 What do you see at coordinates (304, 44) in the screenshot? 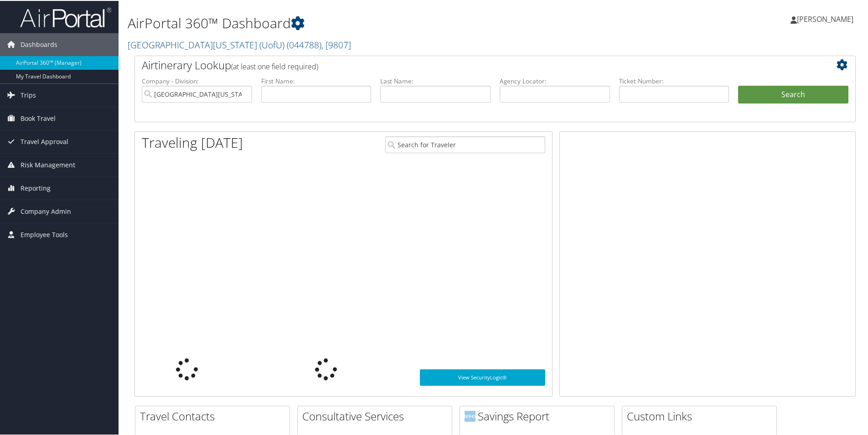
I see `span: ( 044788 )` at bounding box center [304, 44].